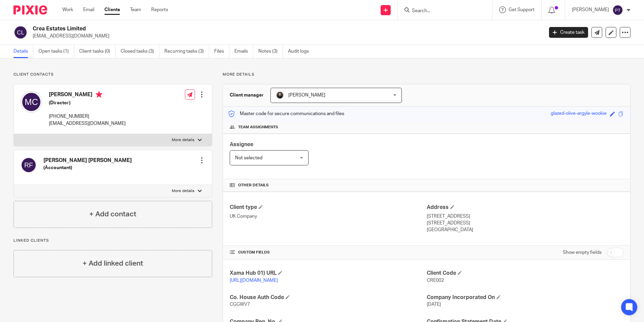 This screenshot has width=644, height=322. What do you see at coordinates (525, 272) in the screenshot?
I see `h4: Client Code` at bounding box center [525, 272].